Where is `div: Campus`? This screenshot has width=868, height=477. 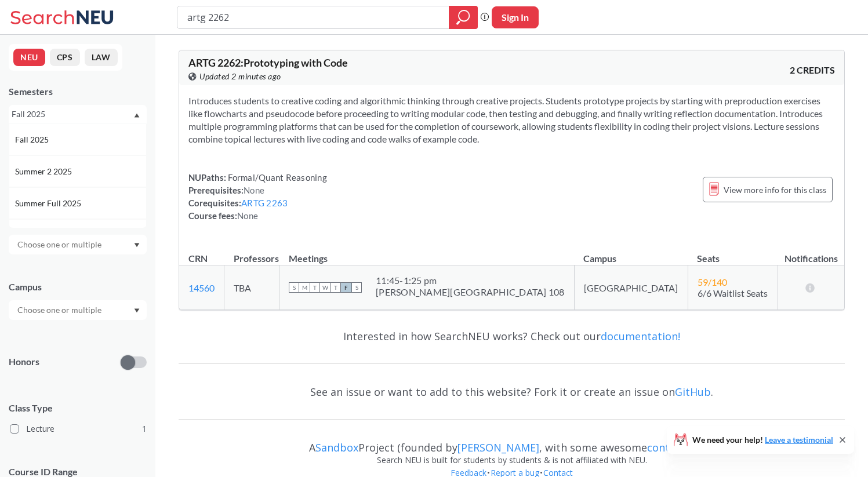 div: Campus is located at coordinates (78, 287).